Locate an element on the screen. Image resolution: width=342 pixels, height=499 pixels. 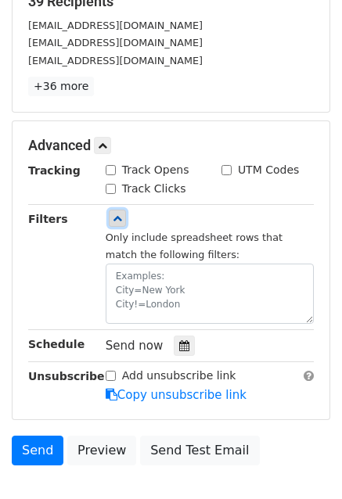
a: Preview is located at coordinates (102, 451).